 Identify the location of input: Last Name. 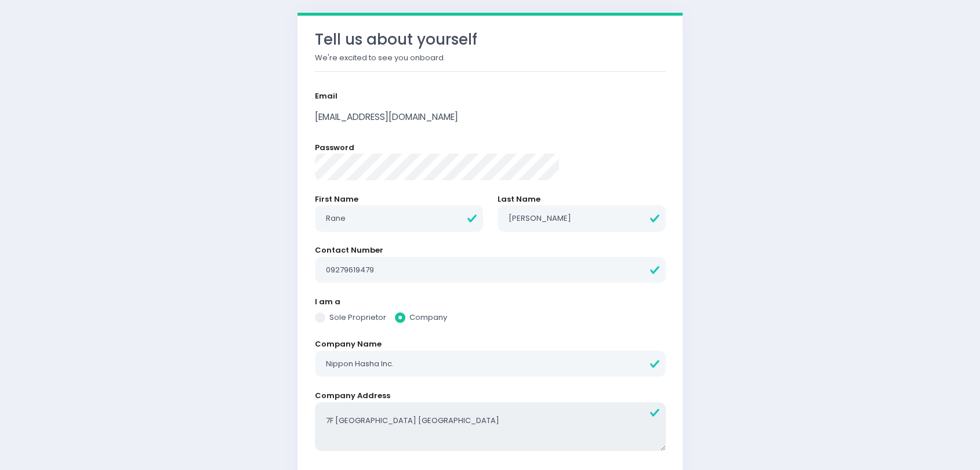
(582, 219).